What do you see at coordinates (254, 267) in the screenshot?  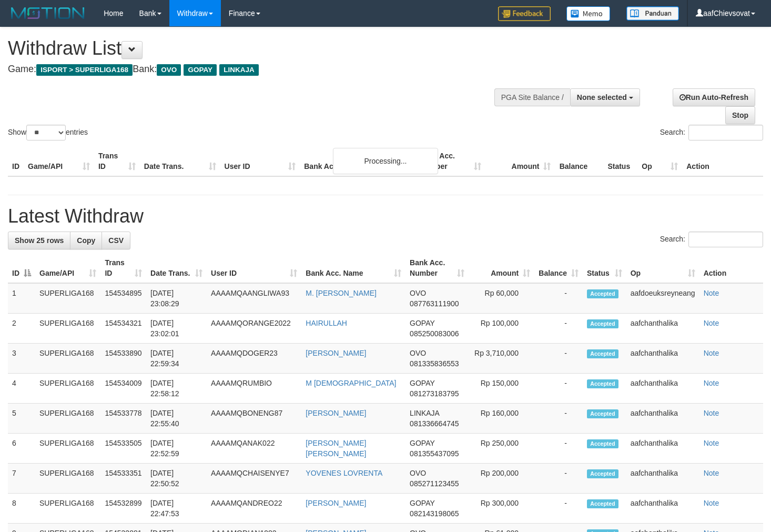 I see `th: User ID: activate to sort column ascending` at bounding box center [254, 267].